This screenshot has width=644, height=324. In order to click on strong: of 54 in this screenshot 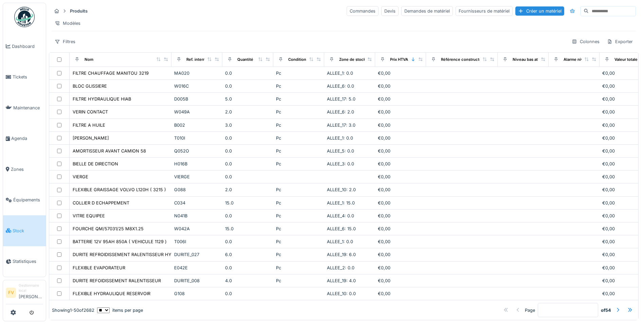, I will do `click(606, 310)`.